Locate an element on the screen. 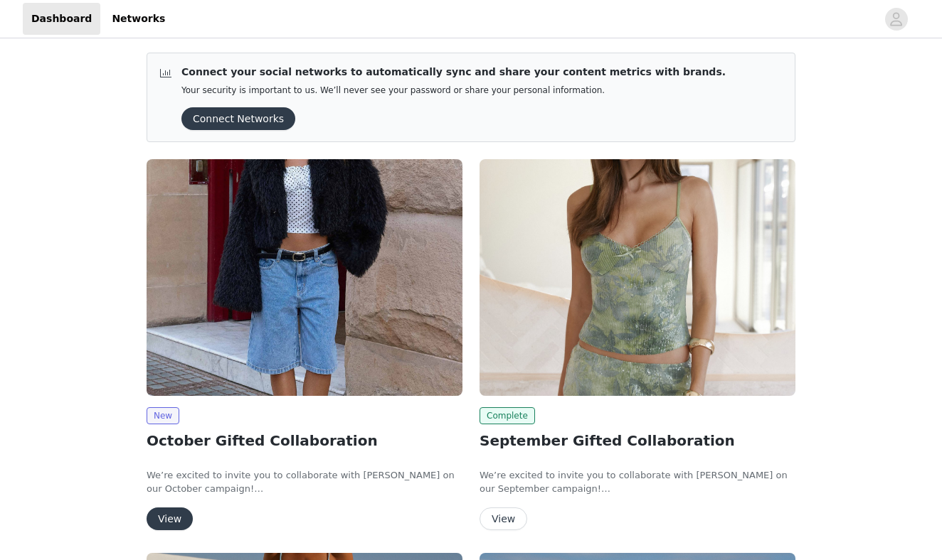 Image resolution: width=942 pixels, height=560 pixels. button: Connect Networks is located at coordinates (238, 119).